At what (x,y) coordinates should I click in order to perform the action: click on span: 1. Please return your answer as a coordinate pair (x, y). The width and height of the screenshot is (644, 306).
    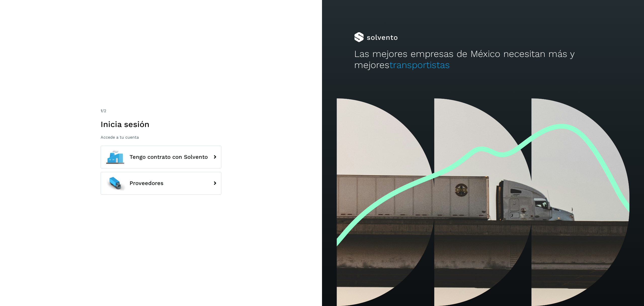
    Looking at the image, I should click on (102, 111).